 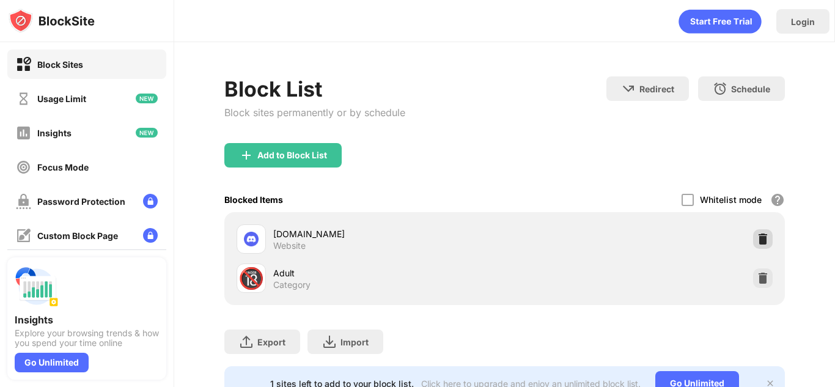 I want to click on div: Block sites permanently or by schedule, so click(x=315, y=112).